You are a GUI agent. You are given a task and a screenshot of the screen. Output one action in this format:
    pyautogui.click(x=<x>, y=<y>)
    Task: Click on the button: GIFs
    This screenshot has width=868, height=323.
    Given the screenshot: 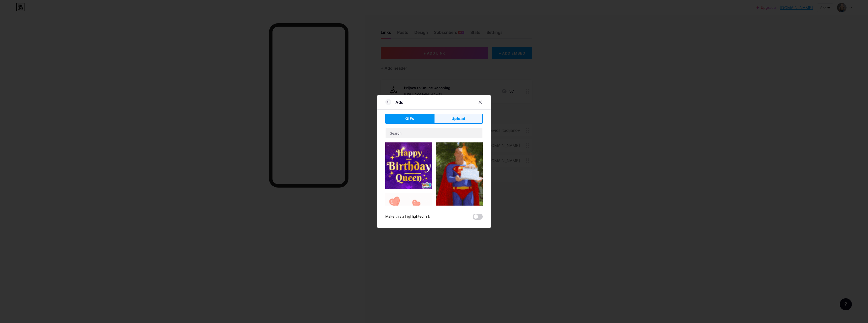 What is the action you would take?
    pyautogui.click(x=409, y=119)
    